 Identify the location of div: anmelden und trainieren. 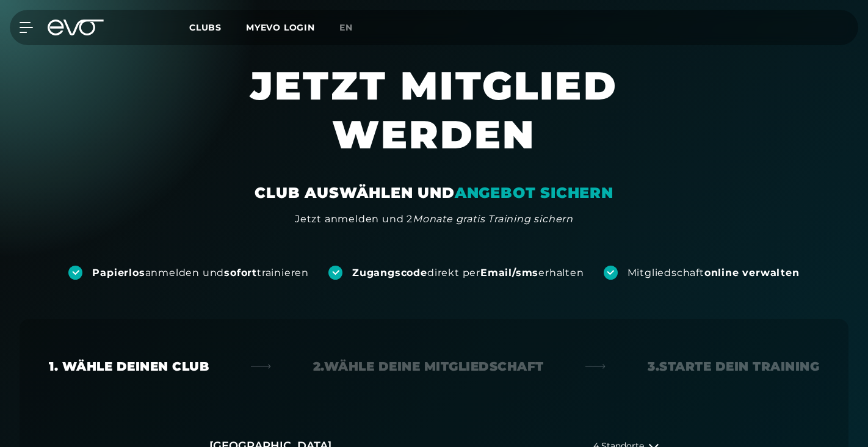
(200, 273).